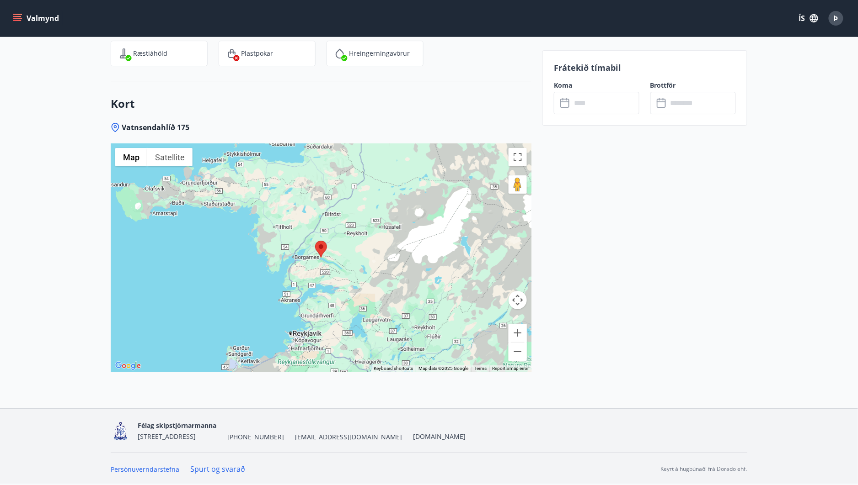 The height and width of the screenshot is (485, 858). I want to click on span: Vatnsendahlíð 175, so click(155, 128).